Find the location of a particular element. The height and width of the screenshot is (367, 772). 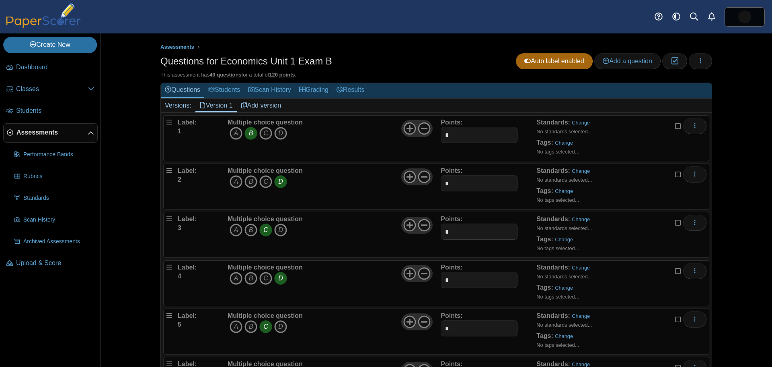

a: Add a question is located at coordinates (628, 61).